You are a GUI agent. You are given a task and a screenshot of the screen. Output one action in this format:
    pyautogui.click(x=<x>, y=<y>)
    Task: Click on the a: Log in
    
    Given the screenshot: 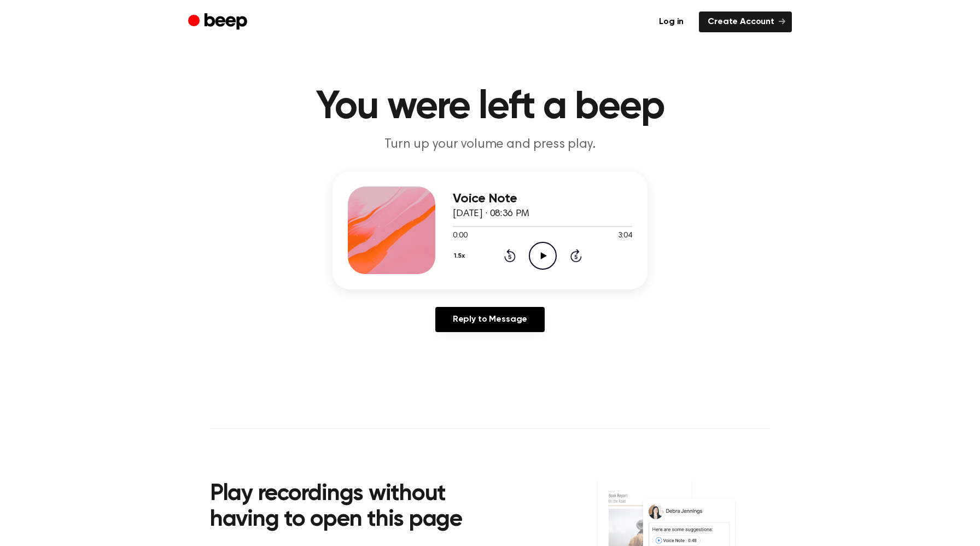 What is the action you would take?
    pyautogui.click(x=671, y=22)
    